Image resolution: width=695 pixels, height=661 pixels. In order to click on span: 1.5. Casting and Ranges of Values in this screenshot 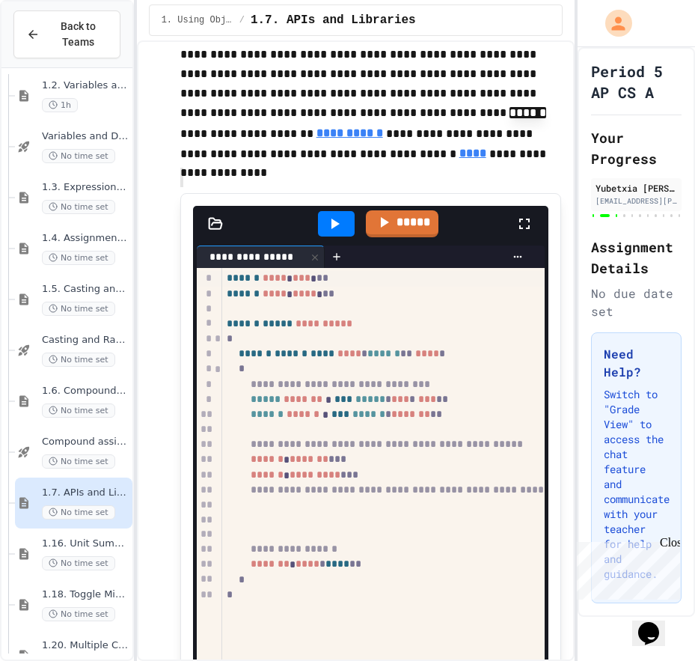, I will do `click(85, 289)`.